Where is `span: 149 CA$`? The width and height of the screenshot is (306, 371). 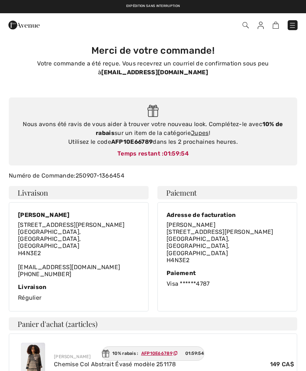 span: 149 CA$ is located at coordinates (282, 364).